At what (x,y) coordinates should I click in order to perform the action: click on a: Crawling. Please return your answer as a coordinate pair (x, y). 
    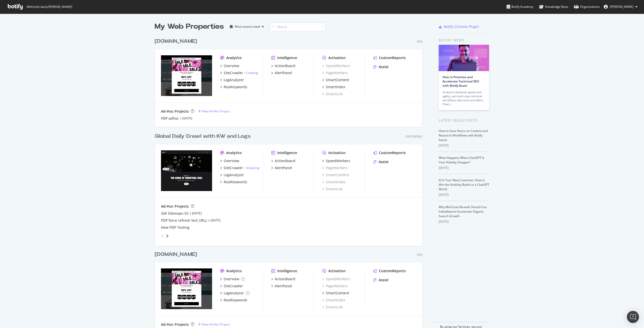
    Looking at the image, I should click on (252, 72).